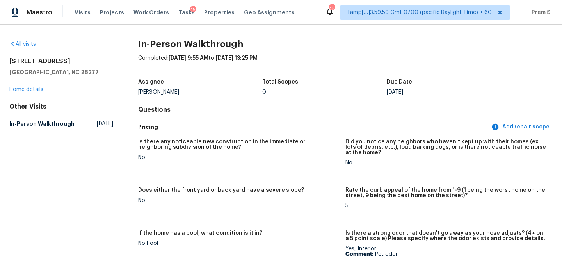 This screenshot has width=562, height=273. What do you see at coordinates (346, 110) in the screenshot?
I see `h4: Questions` at bounding box center [346, 110].